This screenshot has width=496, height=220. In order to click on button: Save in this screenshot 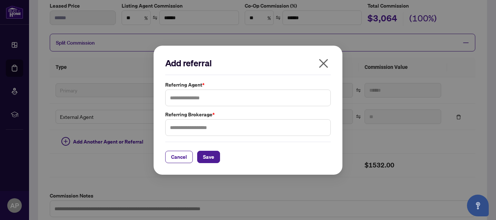, I will do `click(208, 157)`.